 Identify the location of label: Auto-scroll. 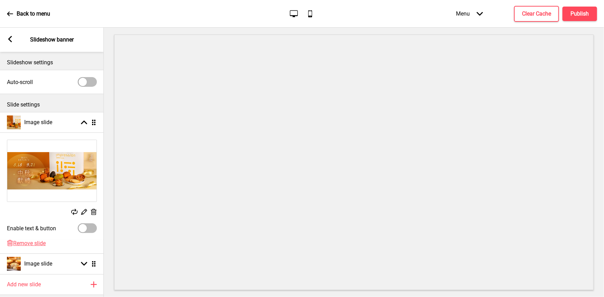
(20, 82).